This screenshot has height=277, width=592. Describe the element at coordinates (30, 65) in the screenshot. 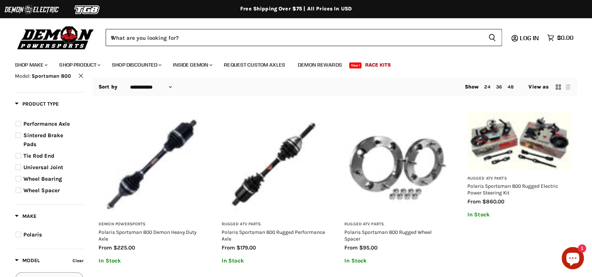

I see `a: Shop Make` at that location.